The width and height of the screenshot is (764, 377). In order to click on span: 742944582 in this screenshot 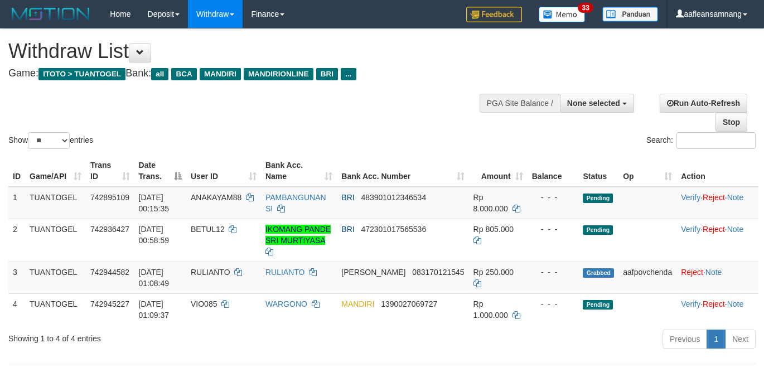, I will do `click(110, 272)`.